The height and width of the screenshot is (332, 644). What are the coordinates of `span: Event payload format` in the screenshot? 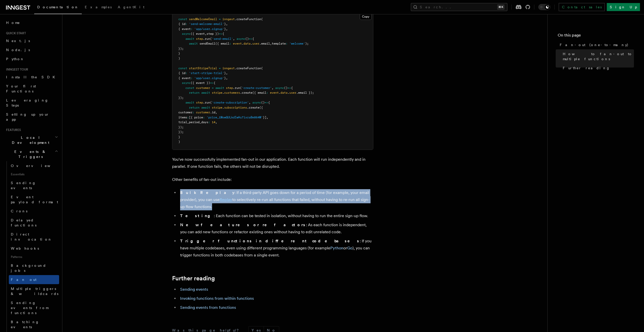 It's located at (34, 199).